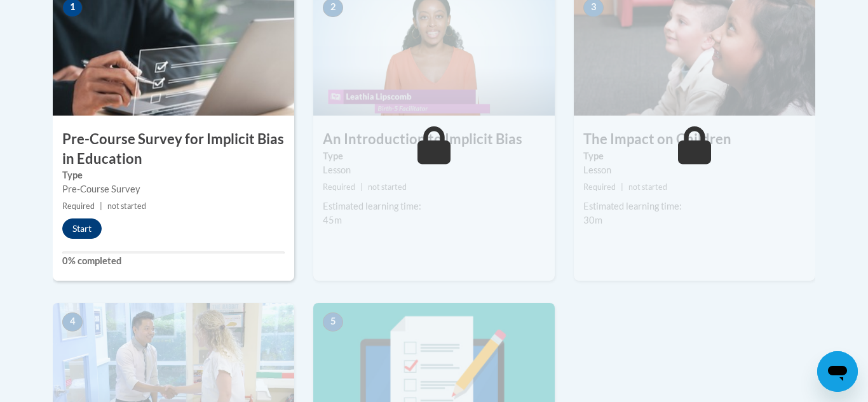 This screenshot has height=402, width=868. What do you see at coordinates (72, 322) in the screenshot?
I see `span: 4` at bounding box center [72, 322].